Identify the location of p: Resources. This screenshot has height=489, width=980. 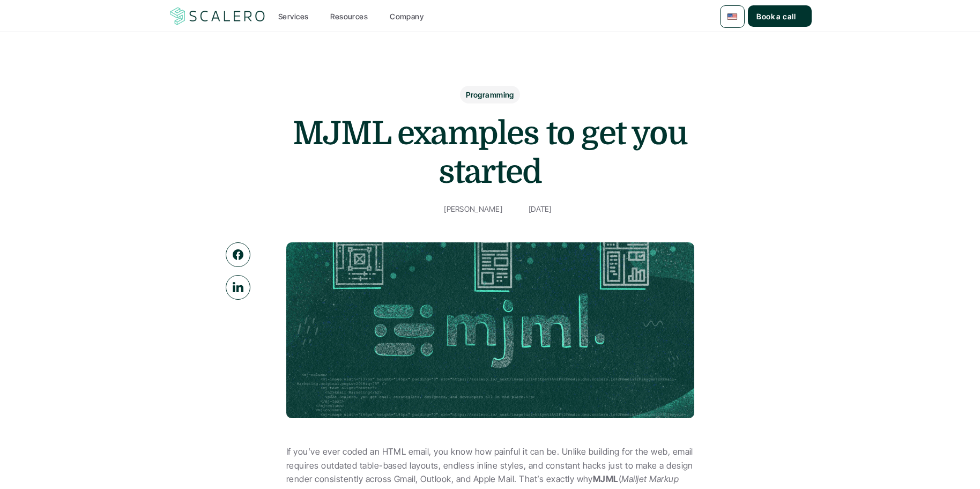
(349, 16).